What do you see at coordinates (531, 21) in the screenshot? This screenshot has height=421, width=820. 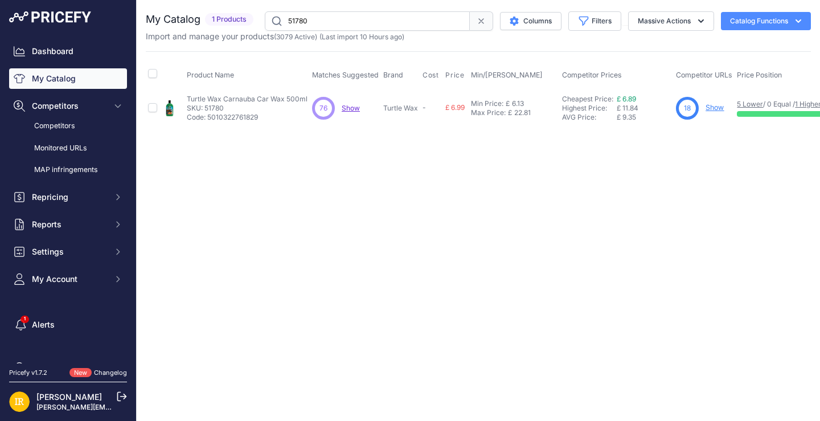 I see `button: Columns` at bounding box center [531, 21].